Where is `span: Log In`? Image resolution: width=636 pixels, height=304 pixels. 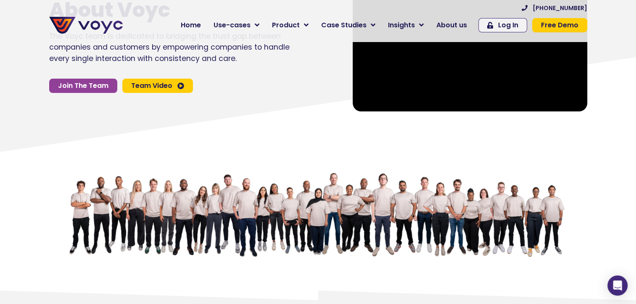
span: Log In is located at coordinates (508, 25).